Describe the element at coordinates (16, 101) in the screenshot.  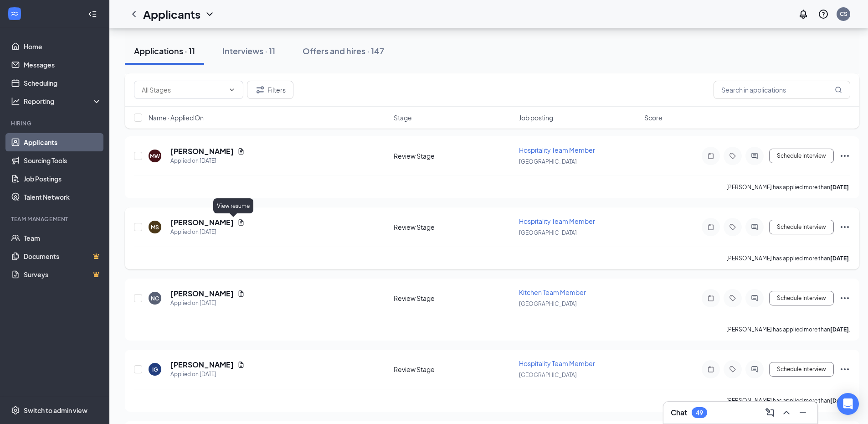
I see `svg: Analysis` at that location.